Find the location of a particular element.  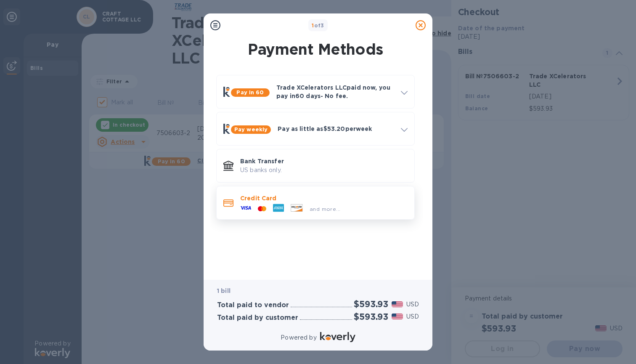

b: 1 bill is located at coordinates (224, 291).